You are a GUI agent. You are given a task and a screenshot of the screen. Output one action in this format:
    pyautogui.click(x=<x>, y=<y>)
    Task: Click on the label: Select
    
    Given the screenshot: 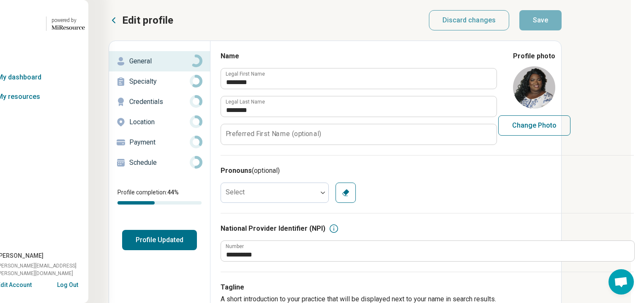 What is the action you would take?
    pyautogui.click(x=235, y=192)
    